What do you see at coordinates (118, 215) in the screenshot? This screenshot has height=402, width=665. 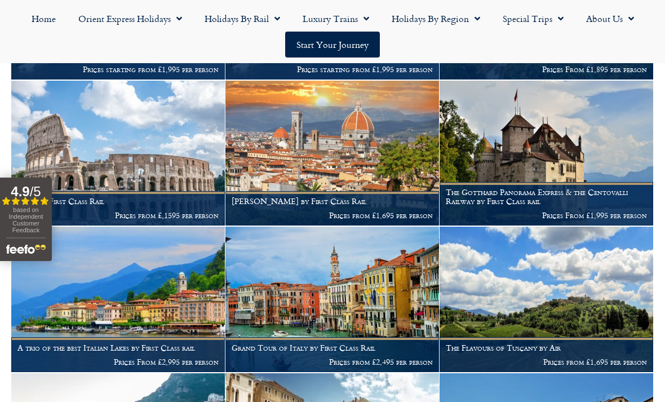 I see `p: Prices from £,1595 per person` at bounding box center [118, 215].